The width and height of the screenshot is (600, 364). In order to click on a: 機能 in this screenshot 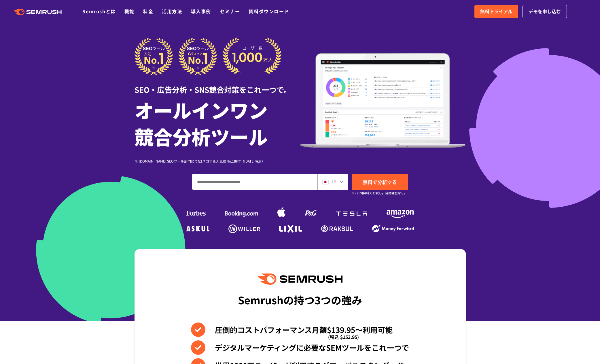, I will do `click(129, 11)`.